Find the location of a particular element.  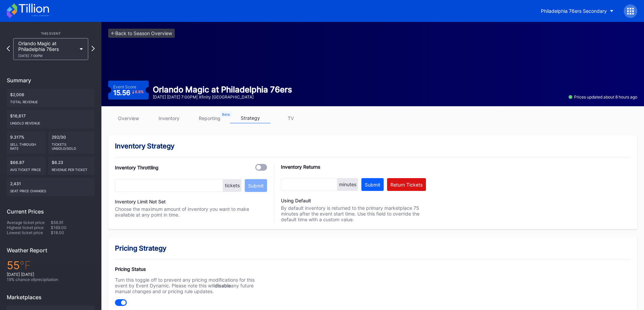

div: $16,617 is located at coordinates (51, 119).